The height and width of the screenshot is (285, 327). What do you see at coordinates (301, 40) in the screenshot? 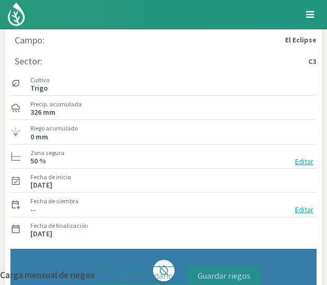
I see `strong: El Eclipse` at bounding box center [301, 40].